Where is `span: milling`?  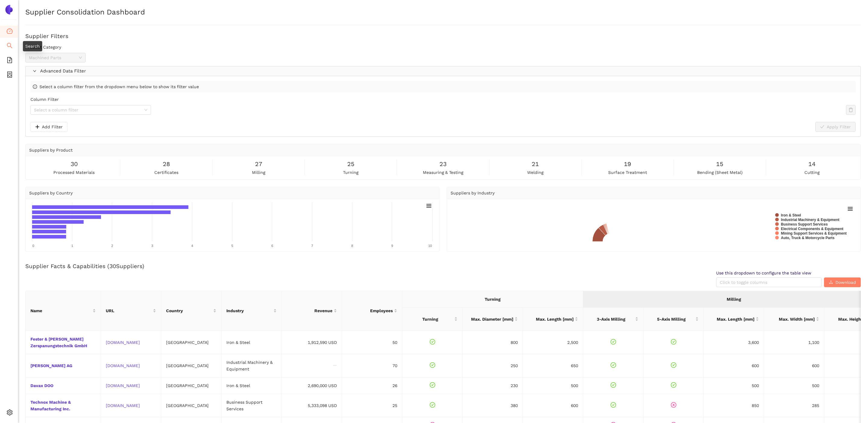
span: milling is located at coordinates (258, 172).